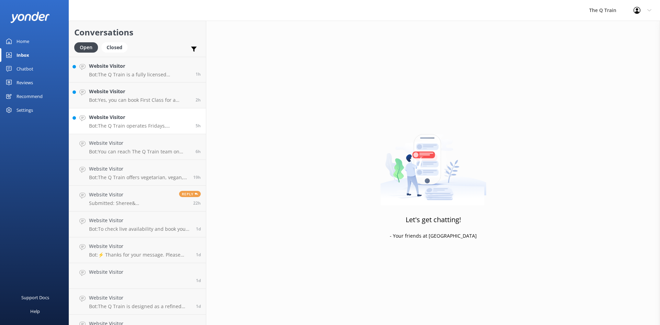 Image resolution: width=660 pixels, height=325 pixels. I want to click on img: yonder-white-logo.png, so click(30, 17).